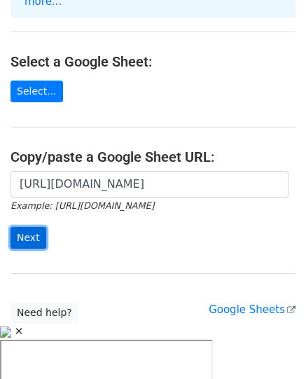 The height and width of the screenshot is (379, 306). Describe the element at coordinates (153, 62) in the screenshot. I see `h4: Select a Google Sheet:` at that location.